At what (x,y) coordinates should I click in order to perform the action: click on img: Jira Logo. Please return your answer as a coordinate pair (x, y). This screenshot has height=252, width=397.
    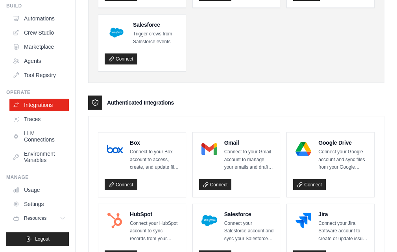
    Looking at the image, I should click on (303, 221).